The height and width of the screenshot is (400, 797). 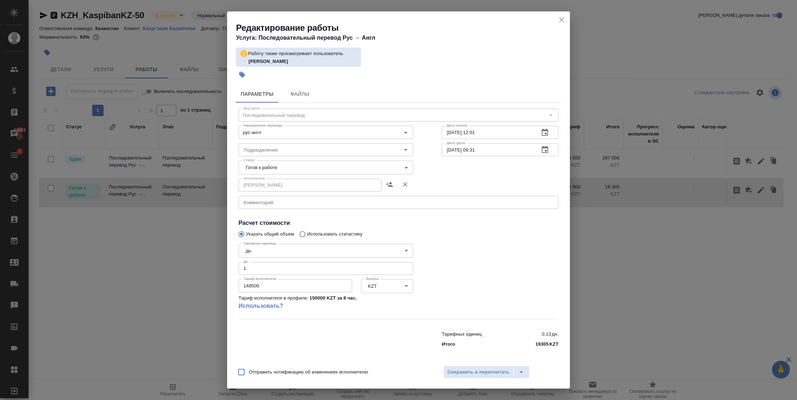 I want to click on p: дн., so click(x=555, y=334).